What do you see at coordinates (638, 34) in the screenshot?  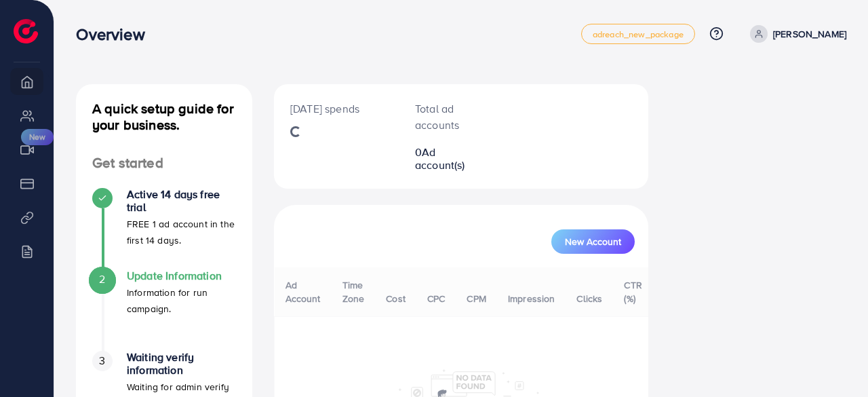 I see `span: adreach_new_package` at bounding box center [638, 34].